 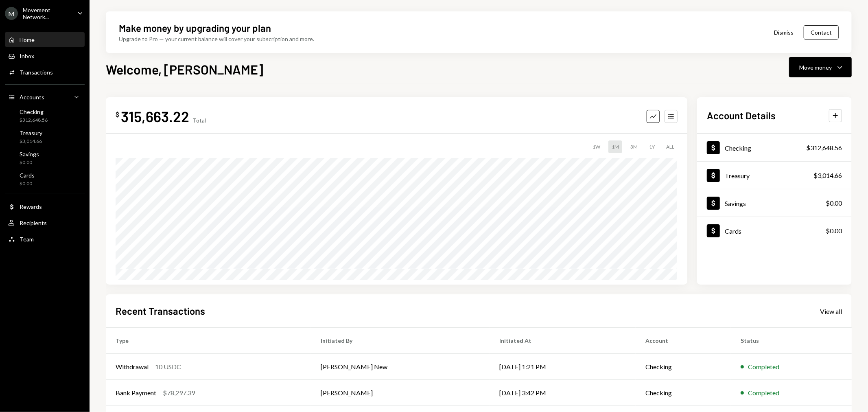 I want to click on div: Transactions, so click(x=36, y=72).